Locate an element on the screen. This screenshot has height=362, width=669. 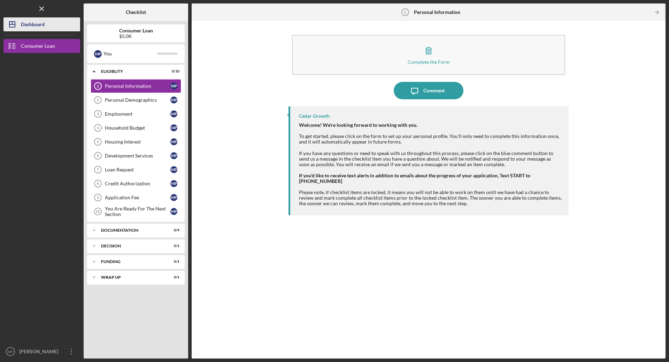
button: Dashboard is located at coordinates (42, 24).